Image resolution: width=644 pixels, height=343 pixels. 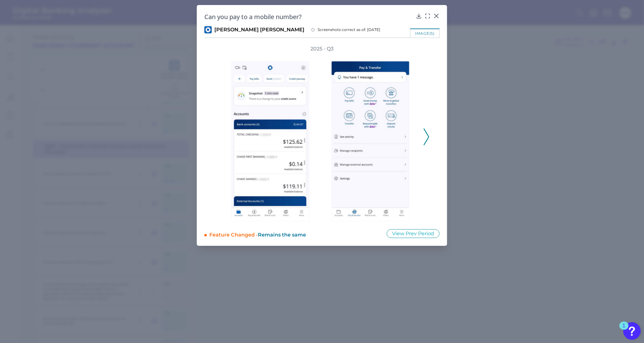 What do you see at coordinates (282, 235) in the screenshot?
I see `span: Remains the same` at bounding box center [282, 235].